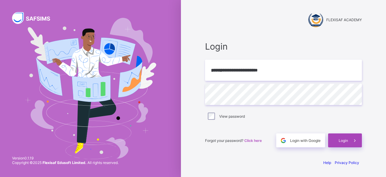 Image resolution: width=386 pixels, height=177 pixels. What do you see at coordinates (253, 140) in the screenshot?
I see `a: Click here` at bounding box center [253, 140].